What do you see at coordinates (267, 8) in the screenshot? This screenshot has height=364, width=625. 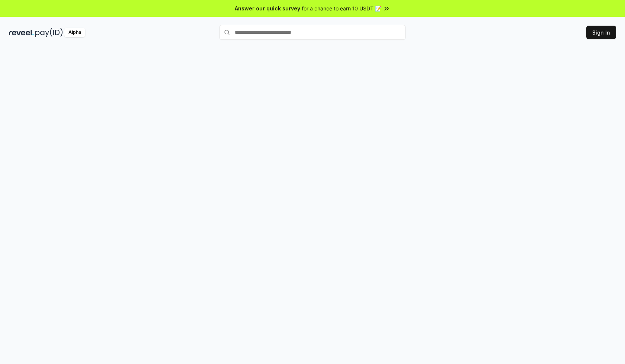 I see `span: Answer our quick survey` at bounding box center [267, 8].